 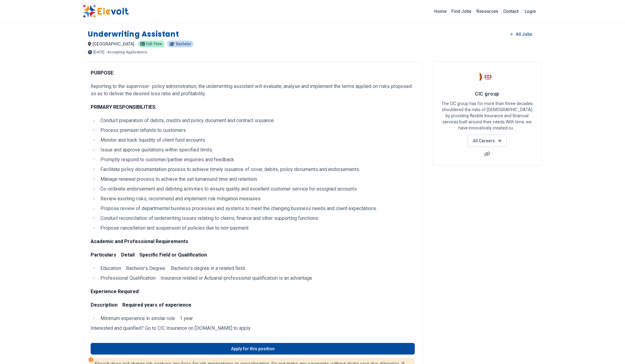 What do you see at coordinates (253, 90) in the screenshot?
I see `p: Reporting to the supervisor- policy administration, the underwriting assistant will evaluate, ana...` at bounding box center [253, 90].